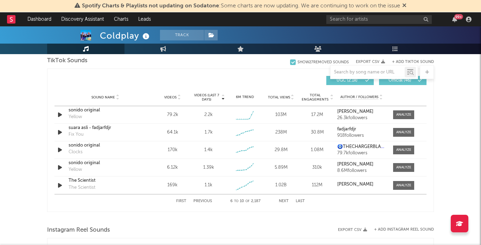 The width and height of the screenshot is (481, 245). Describe the element at coordinates (362, 130) in the screenshot. I see `a: fadjarfdjr` at that location.